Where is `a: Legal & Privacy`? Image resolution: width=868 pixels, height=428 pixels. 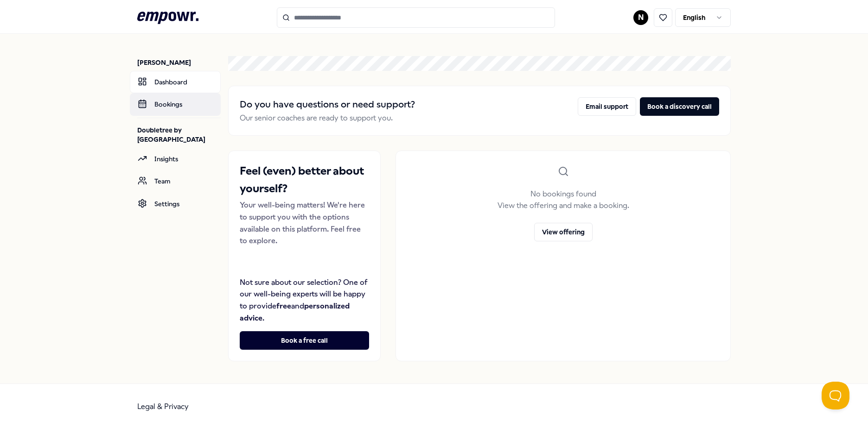 a: Legal & Privacy is located at coordinates (163, 406).